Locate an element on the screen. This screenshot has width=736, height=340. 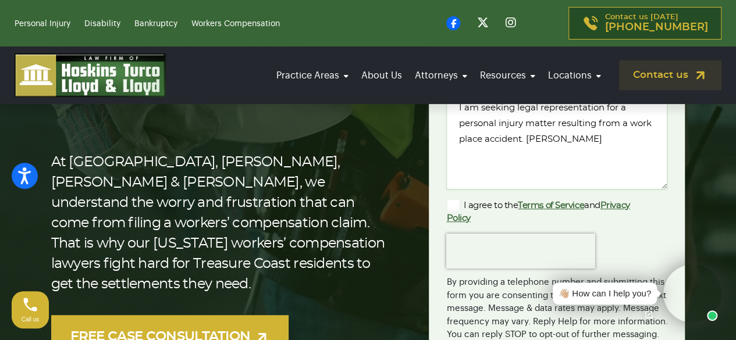
a: Disability is located at coordinates (102, 24).